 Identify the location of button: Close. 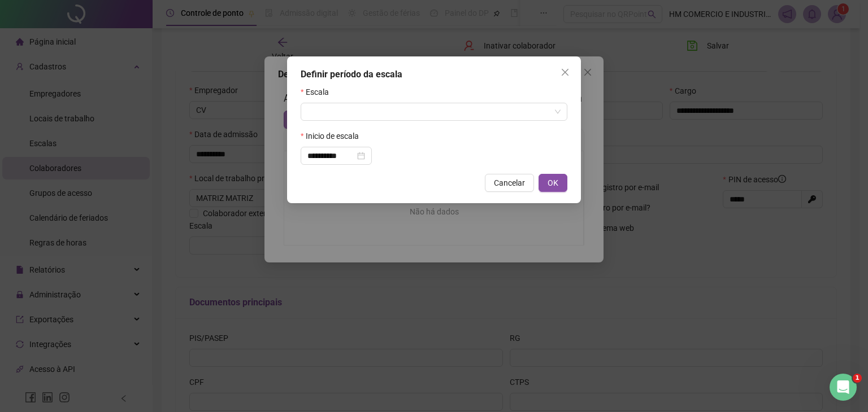
(565, 73).